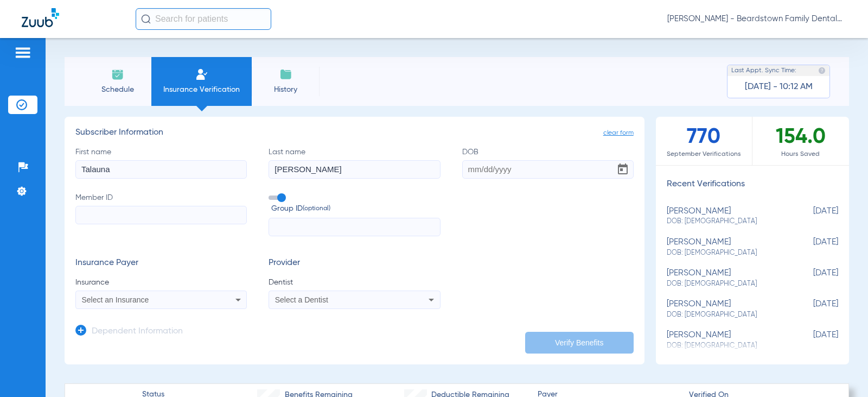 Image resolution: width=868 pixels, height=397 pixels. Describe the element at coordinates (23, 53) in the screenshot. I see `img: hamburger-icon` at that location.